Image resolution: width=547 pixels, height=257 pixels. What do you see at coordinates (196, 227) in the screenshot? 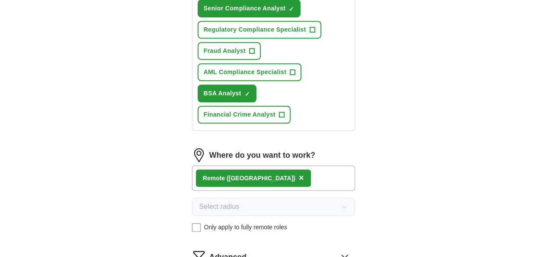
I see `input: Only apply to fully remote roles` at bounding box center [196, 227].